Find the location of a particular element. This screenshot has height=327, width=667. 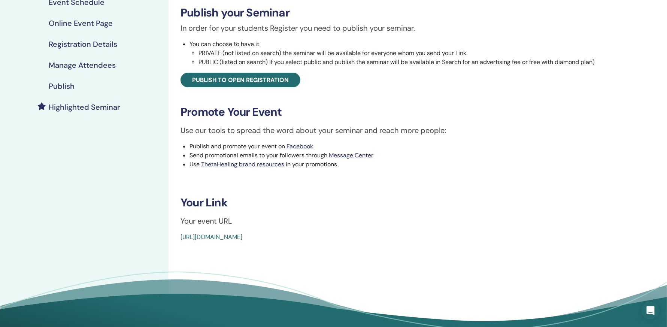

h4: Registration Details is located at coordinates (83, 44).